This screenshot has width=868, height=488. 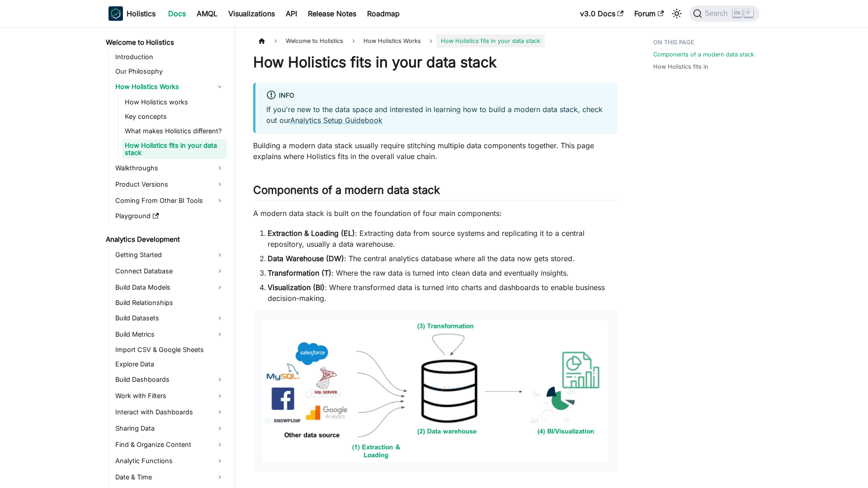 What do you see at coordinates (169, 254) in the screenshot?
I see `a: Getting Started` at bounding box center [169, 254].